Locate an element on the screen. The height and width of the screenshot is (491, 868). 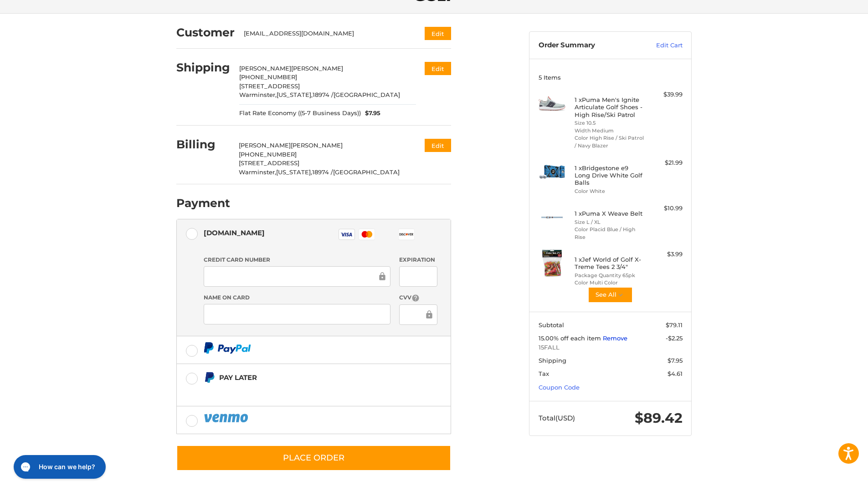
span: Subtotal is located at coordinates (551, 325).